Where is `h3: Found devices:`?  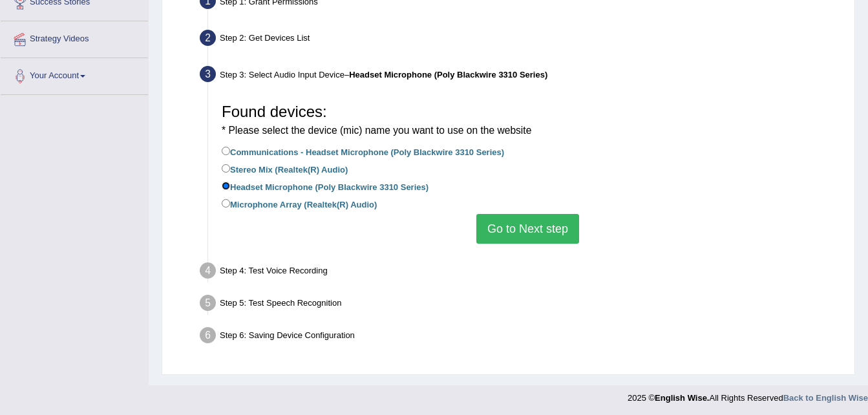
h3: Found devices: is located at coordinates (528, 120).